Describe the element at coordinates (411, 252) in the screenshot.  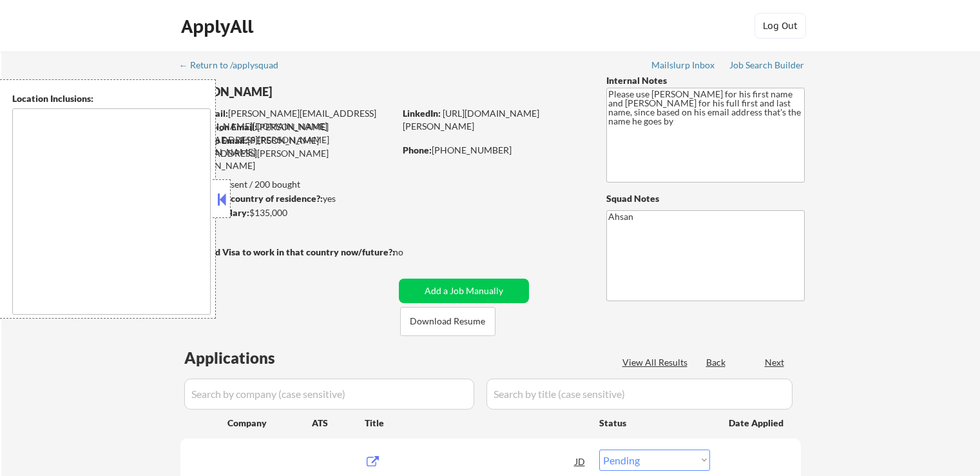
I see `div: no` at that location.